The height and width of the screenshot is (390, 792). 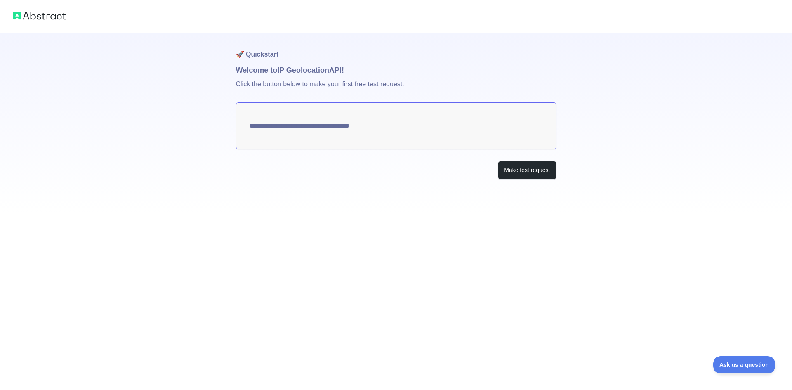 I want to click on p: Click the button below to make your first free test request., so click(x=396, y=89).